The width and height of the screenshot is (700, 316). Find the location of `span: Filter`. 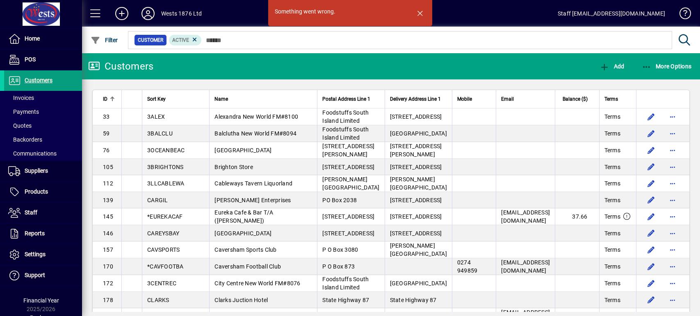

span: Filter is located at coordinates (104, 40).